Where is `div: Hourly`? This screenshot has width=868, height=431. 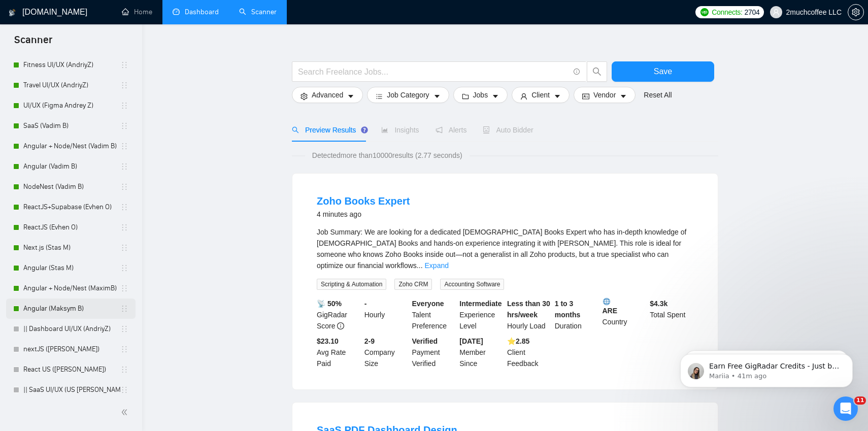
div: Hourly is located at coordinates (386, 314).